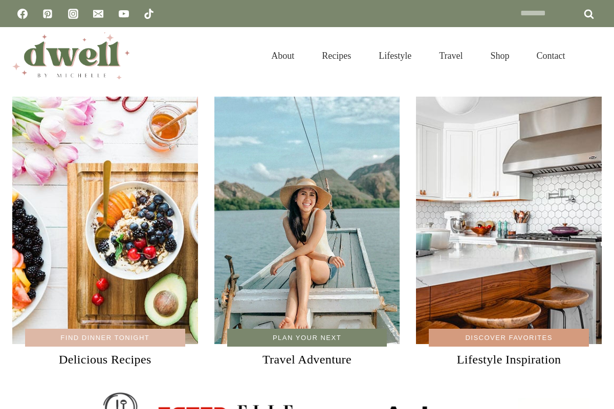 The height and width of the screenshot is (409, 614). I want to click on button: View Search Form, so click(593, 56).